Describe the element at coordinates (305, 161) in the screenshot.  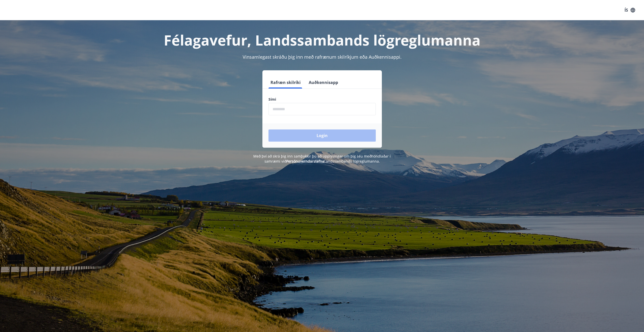
I see `a: Persónuverndarstefna` at that location.